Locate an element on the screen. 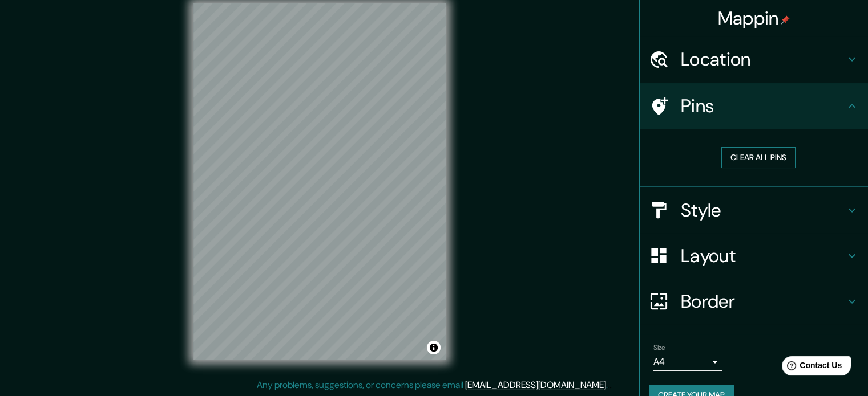 The width and height of the screenshot is (868, 396). div: Layout is located at coordinates (754, 256).